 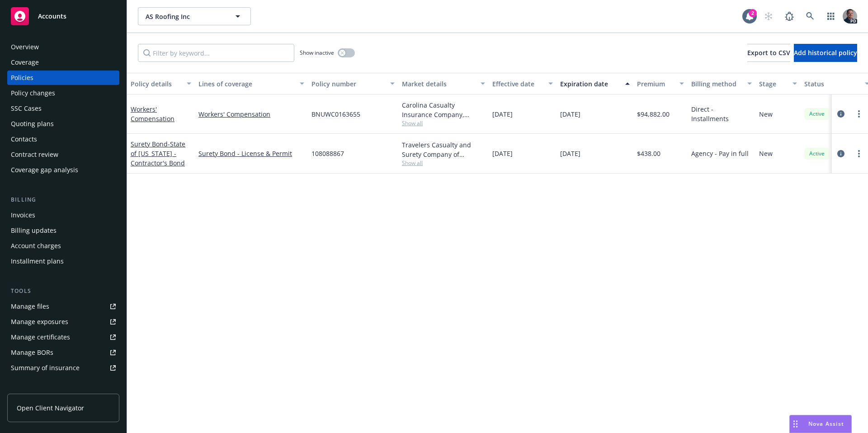 I want to click on span: Agency - Pay in full, so click(x=720, y=153).